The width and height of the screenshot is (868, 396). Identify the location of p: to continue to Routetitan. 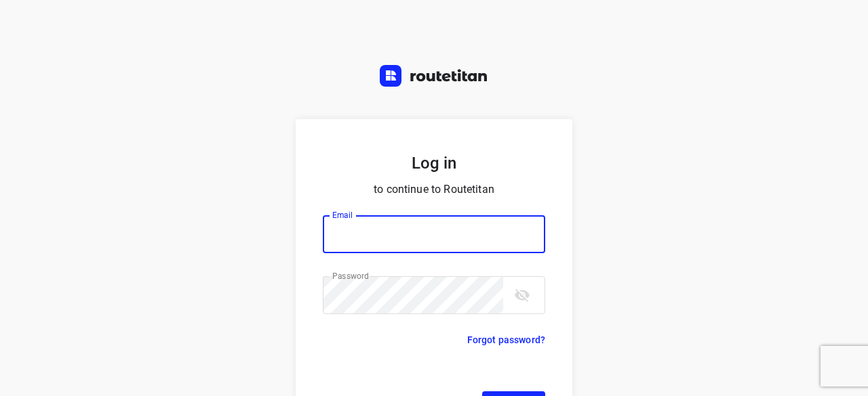
(434, 189).